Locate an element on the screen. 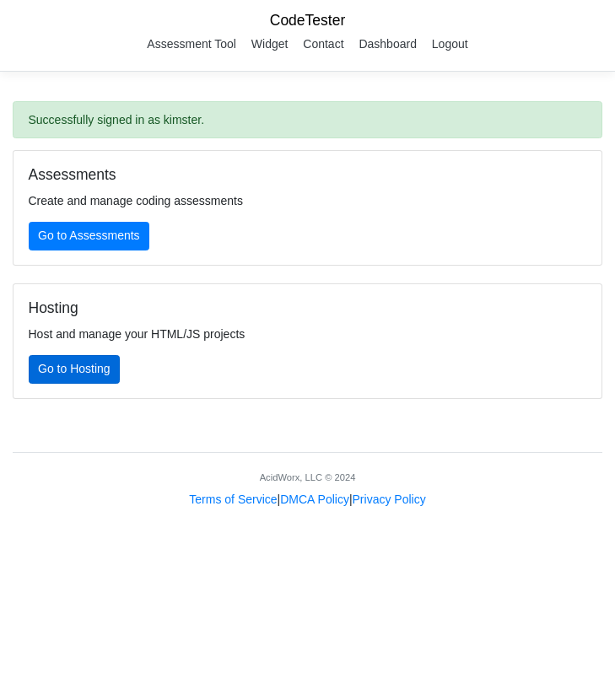 Image resolution: width=615 pixels, height=700 pixels. a: DMCA Policy is located at coordinates (314, 499).